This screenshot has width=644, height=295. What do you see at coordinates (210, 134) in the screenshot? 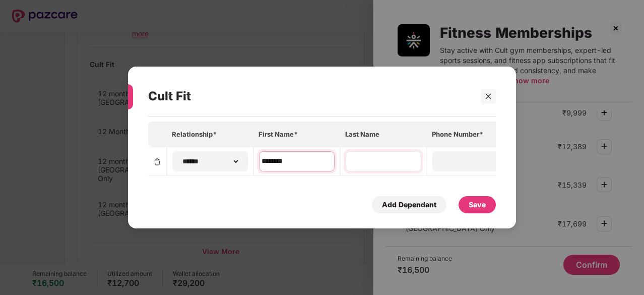
I see `th: Relationship*` at bounding box center [210, 134].